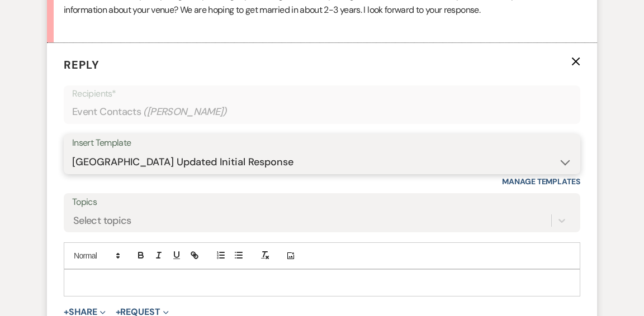  I want to click on p: Recipients*, so click(322, 94).